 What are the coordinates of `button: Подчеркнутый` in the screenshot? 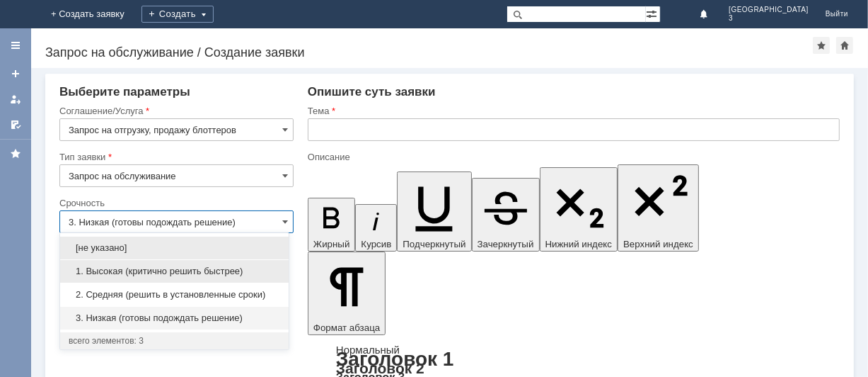 It's located at (434, 211).